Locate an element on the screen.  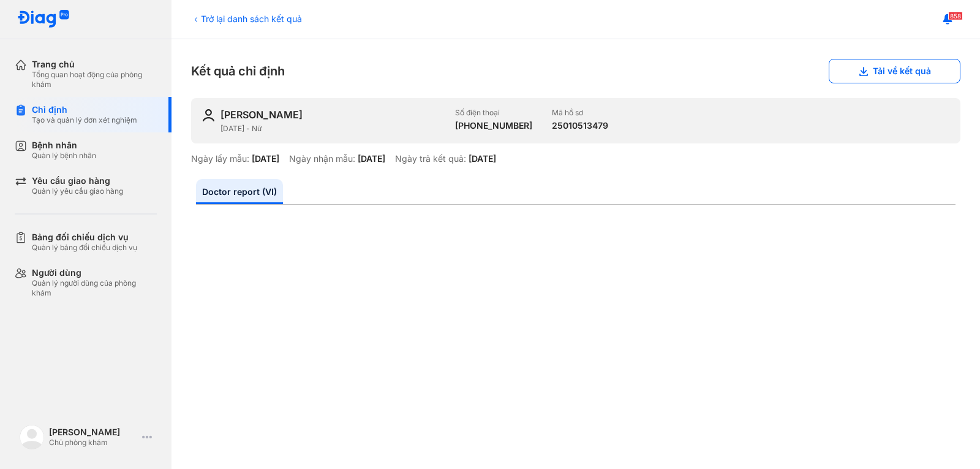
div: Trang chủ is located at coordinates (94, 64).